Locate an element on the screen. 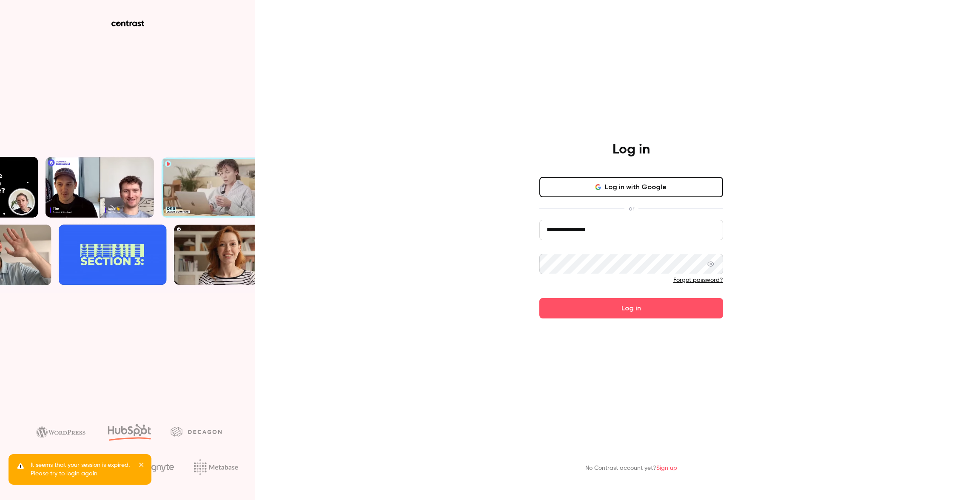  button: Log in is located at coordinates (631, 308).